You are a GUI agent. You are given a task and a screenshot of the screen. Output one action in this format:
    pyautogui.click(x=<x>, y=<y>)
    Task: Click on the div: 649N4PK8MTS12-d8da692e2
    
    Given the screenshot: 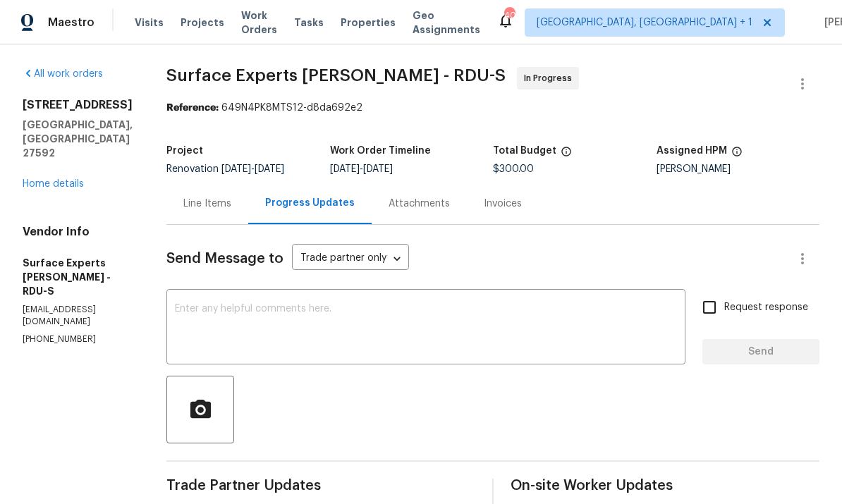 What is the action you would take?
    pyautogui.click(x=493, y=108)
    